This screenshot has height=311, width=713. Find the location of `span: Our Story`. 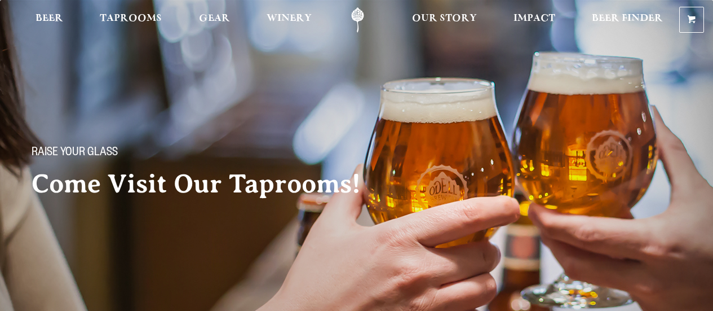

span: Our Story is located at coordinates (444, 19).